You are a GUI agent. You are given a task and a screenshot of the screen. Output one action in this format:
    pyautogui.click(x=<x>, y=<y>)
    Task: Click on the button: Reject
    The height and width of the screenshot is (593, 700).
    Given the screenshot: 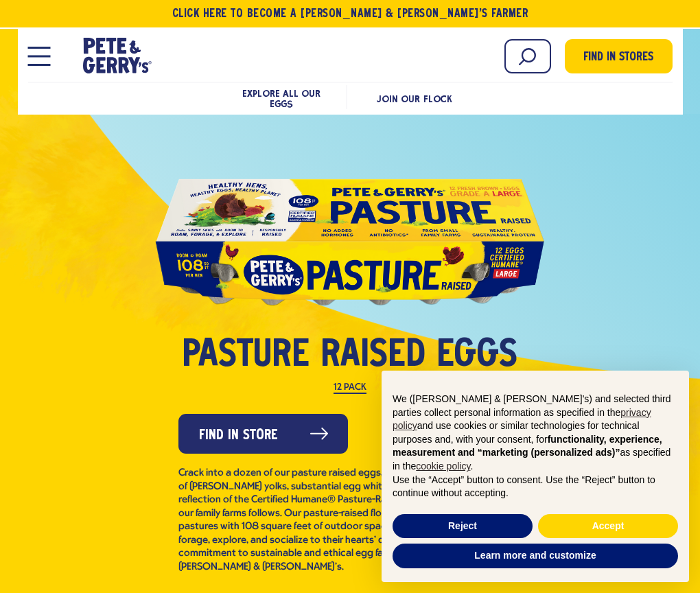 What is the action you would take?
    pyautogui.click(x=463, y=526)
    